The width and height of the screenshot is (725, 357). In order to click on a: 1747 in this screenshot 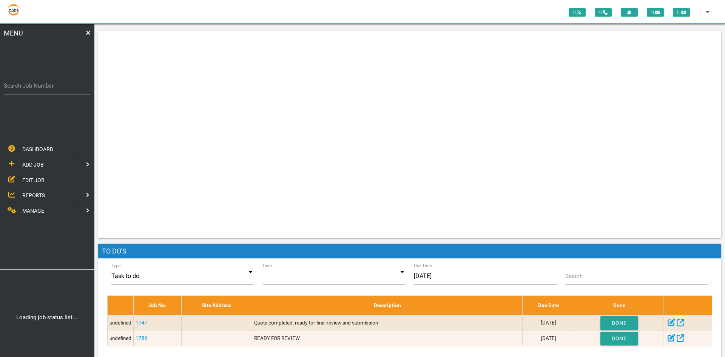, I will do `click(142, 322)`.